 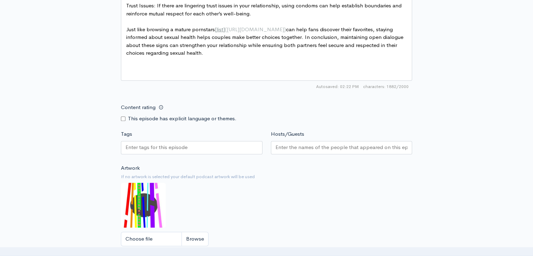 I want to click on span: Autosaved: 02:22 PM, so click(x=337, y=86).